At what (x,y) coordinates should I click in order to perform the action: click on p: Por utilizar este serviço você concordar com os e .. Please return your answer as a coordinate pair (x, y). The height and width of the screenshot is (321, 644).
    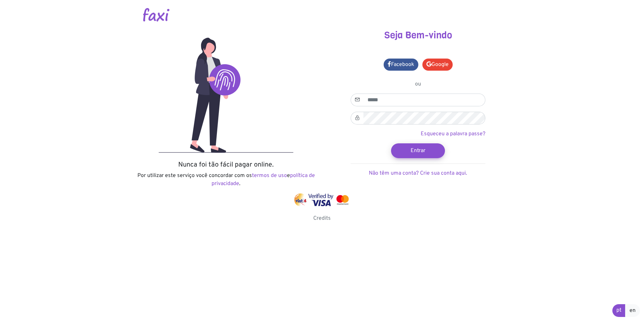
    Looking at the image, I should click on (226, 180).